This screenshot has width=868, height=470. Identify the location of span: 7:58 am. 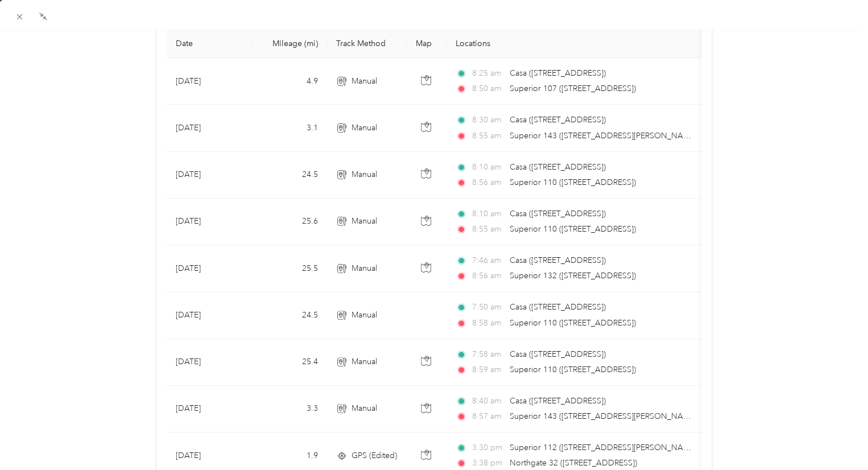
(488, 354).